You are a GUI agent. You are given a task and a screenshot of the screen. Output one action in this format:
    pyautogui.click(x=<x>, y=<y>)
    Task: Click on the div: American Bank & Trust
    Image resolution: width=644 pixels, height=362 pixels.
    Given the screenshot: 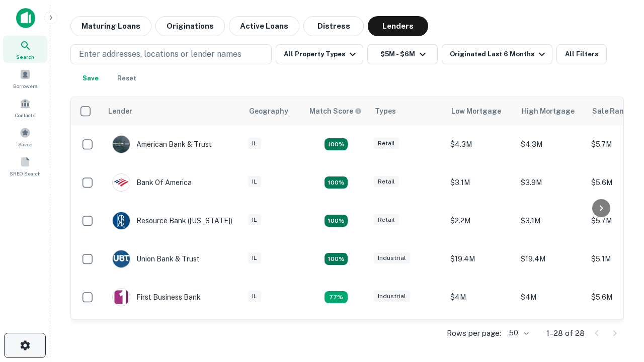 What is the action you would take?
    pyautogui.click(x=162, y=144)
    